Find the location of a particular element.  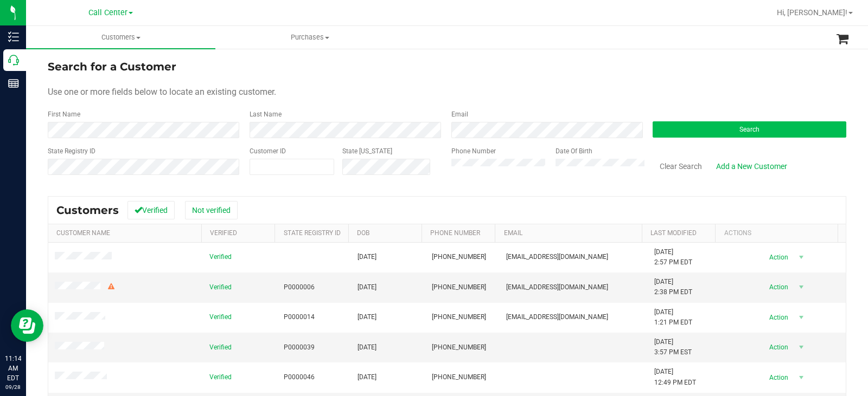

label: Date Of Birth is located at coordinates (574, 151).